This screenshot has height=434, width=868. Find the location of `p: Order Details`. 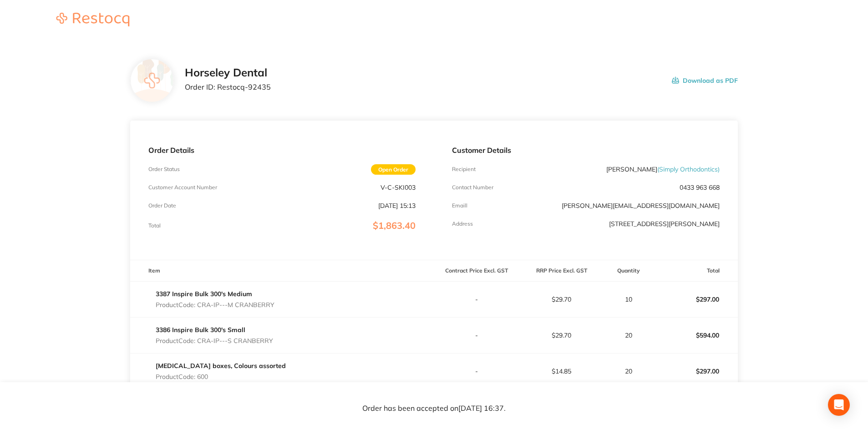

p: Order Details is located at coordinates (282, 150).